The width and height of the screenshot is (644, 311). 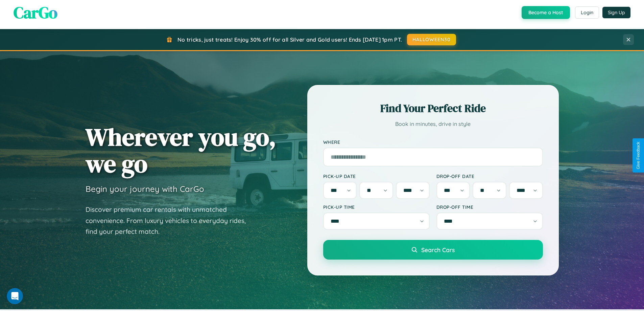 I want to click on span: Search Cars, so click(x=438, y=250).